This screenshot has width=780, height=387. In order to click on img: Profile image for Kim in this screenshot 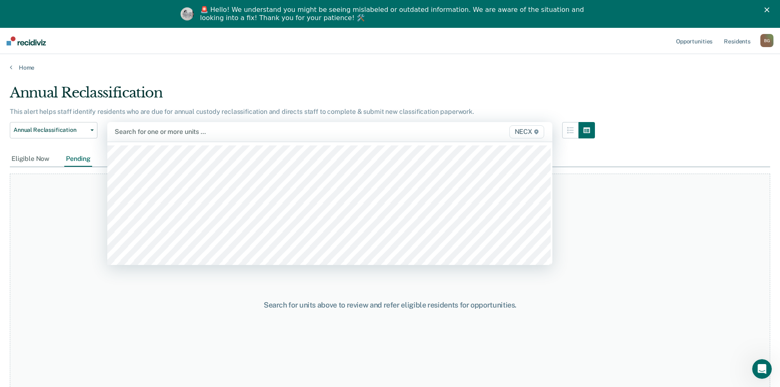, I will do `click(187, 14)`.